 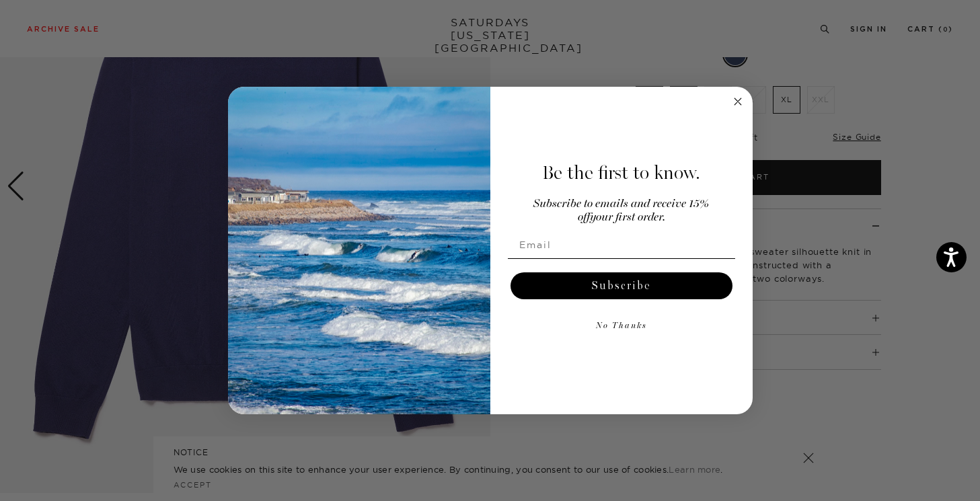 What do you see at coordinates (621, 286) in the screenshot?
I see `button: Subscribe` at bounding box center [621, 286].